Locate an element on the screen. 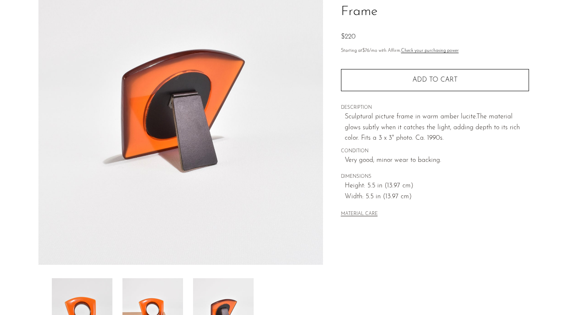 This screenshot has height=315, width=585. span: Add to cart is located at coordinates (435, 80).